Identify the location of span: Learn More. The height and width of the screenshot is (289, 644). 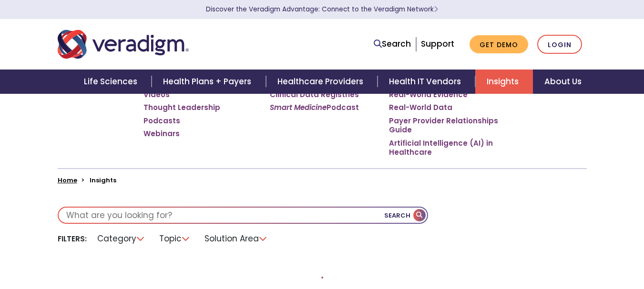
(436, 9).